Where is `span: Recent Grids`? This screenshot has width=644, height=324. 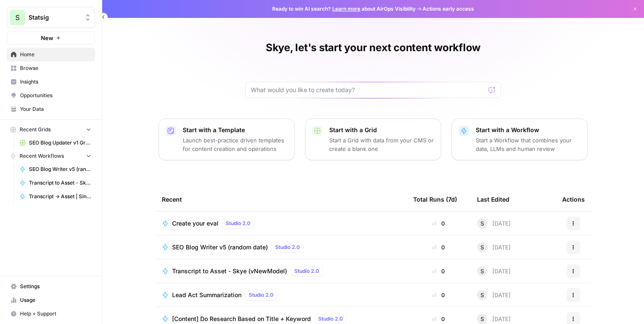
span: Recent Grids is located at coordinates (35, 130).